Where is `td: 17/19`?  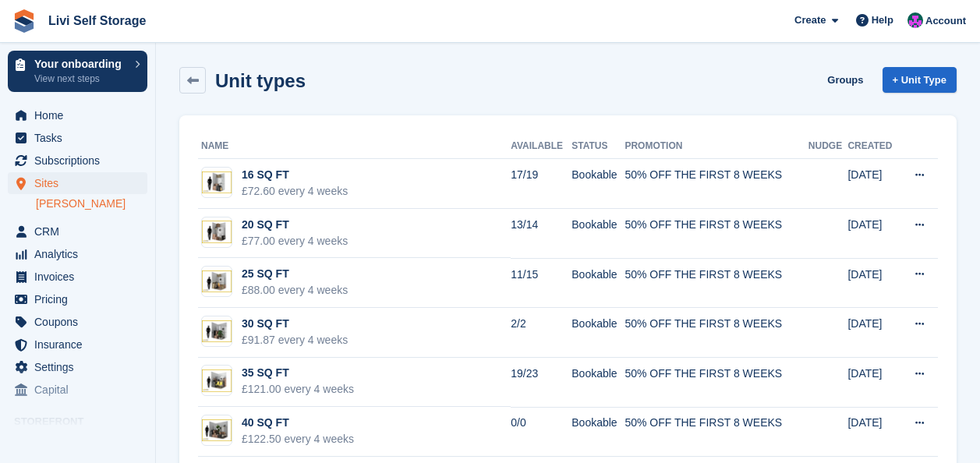
td: 17/19 is located at coordinates (541, 184).